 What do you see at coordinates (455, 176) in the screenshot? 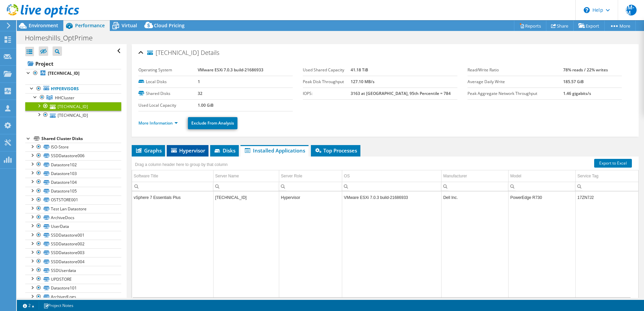
I see `div: Manufacturer` at bounding box center [455, 176].